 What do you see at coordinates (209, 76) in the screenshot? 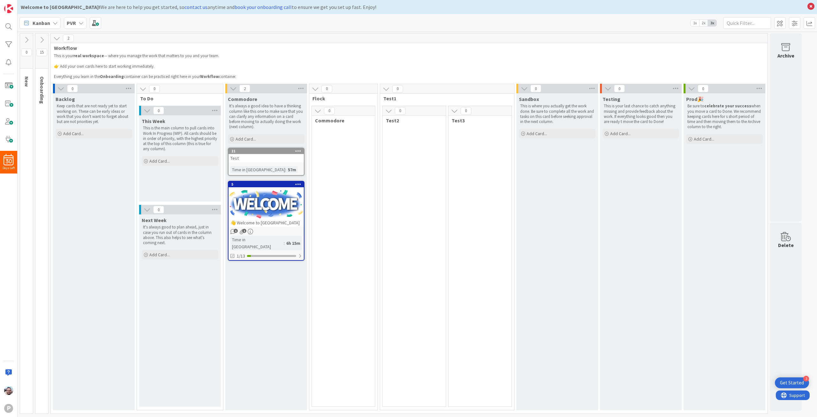
I see `strong: Workflow` at bounding box center [209, 76].